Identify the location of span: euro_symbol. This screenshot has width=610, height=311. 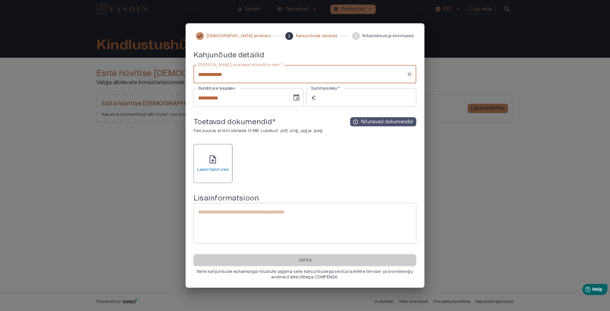
(314, 98).